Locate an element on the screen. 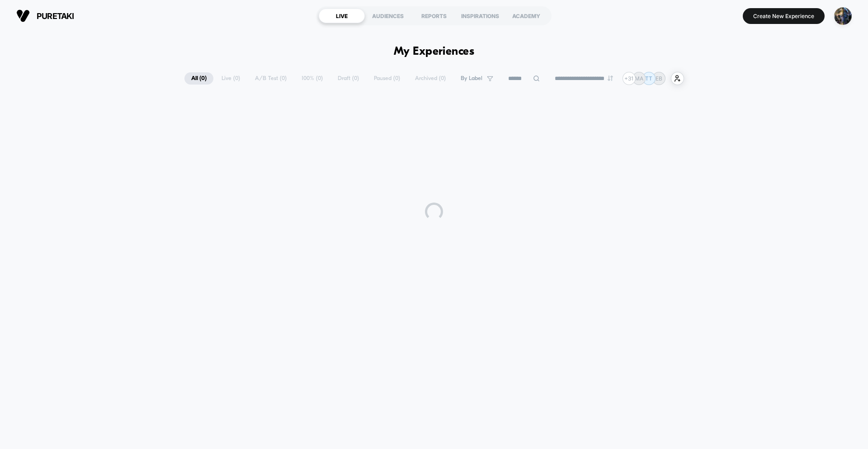 Image resolution: width=868 pixels, height=449 pixels. div: + 31 is located at coordinates (629, 78).